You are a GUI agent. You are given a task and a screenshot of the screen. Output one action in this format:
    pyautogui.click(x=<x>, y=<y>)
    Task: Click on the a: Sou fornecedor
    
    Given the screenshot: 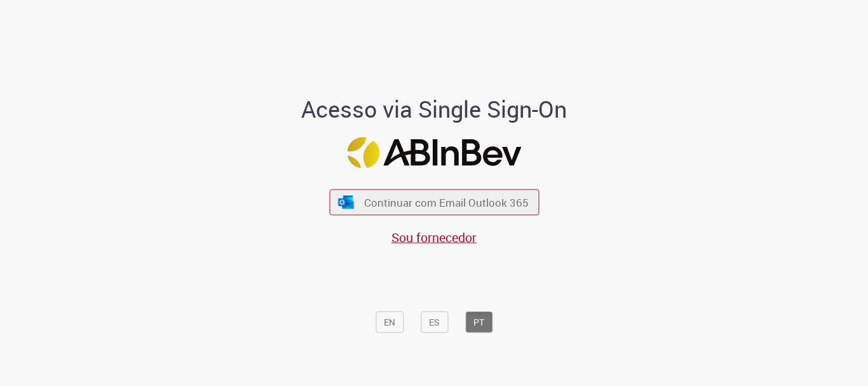 What is the action you would take?
    pyautogui.click(x=434, y=237)
    